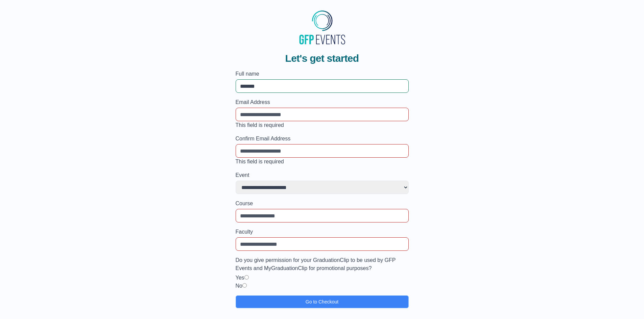  What do you see at coordinates (322, 74) in the screenshot?
I see `label: Full name` at bounding box center [322, 74].